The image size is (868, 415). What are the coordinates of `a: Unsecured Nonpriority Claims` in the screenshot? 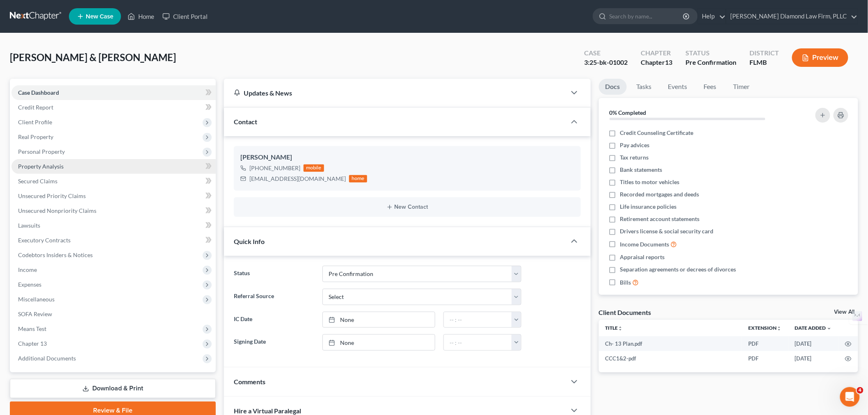 It's located at (114, 211).